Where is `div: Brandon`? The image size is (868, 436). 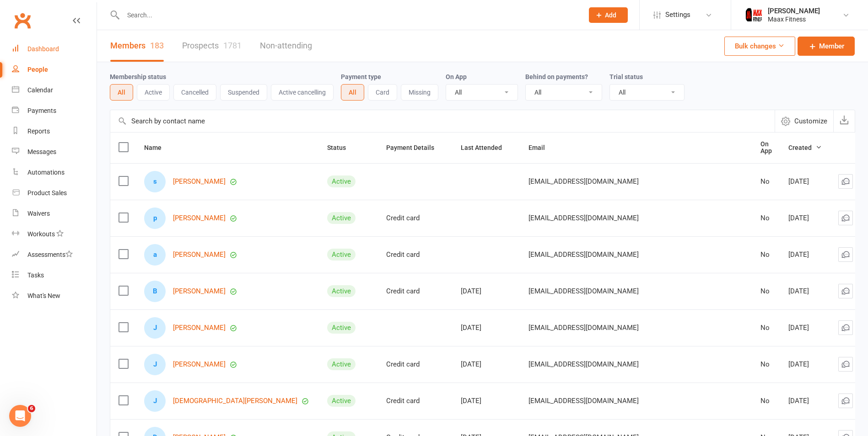 div: Brandon is located at coordinates (154, 291).